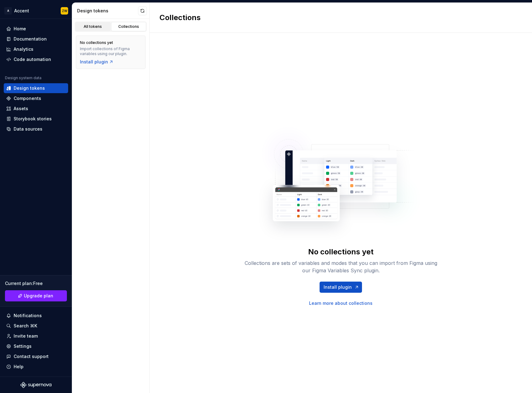  I want to click on a: Storybook stories, so click(36, 119).